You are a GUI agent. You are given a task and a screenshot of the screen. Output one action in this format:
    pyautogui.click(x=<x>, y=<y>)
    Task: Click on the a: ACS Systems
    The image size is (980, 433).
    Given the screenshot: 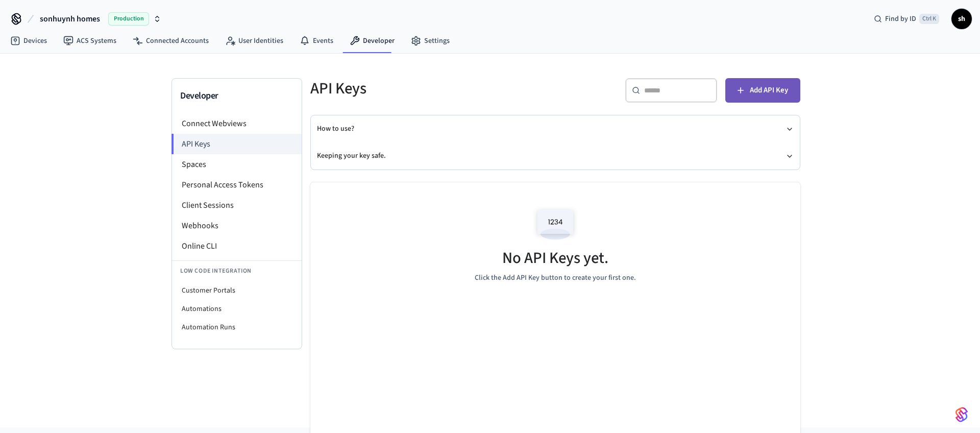 What is the action you would take?
    pyautogui.click(x=89, y=41)
    